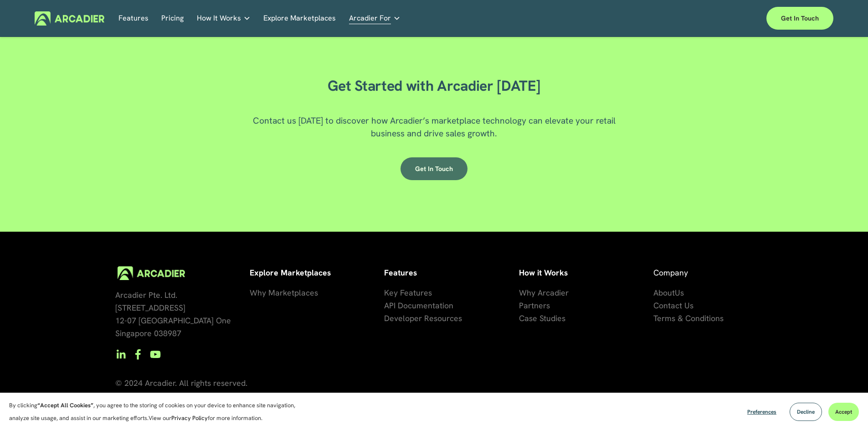 The height and width of the screenshot is (431, 868). What do you see at coordinates (65, 405) in the screenshot?
I see `strong: “Accept All Cookies”` at bounding box center [65, 405].